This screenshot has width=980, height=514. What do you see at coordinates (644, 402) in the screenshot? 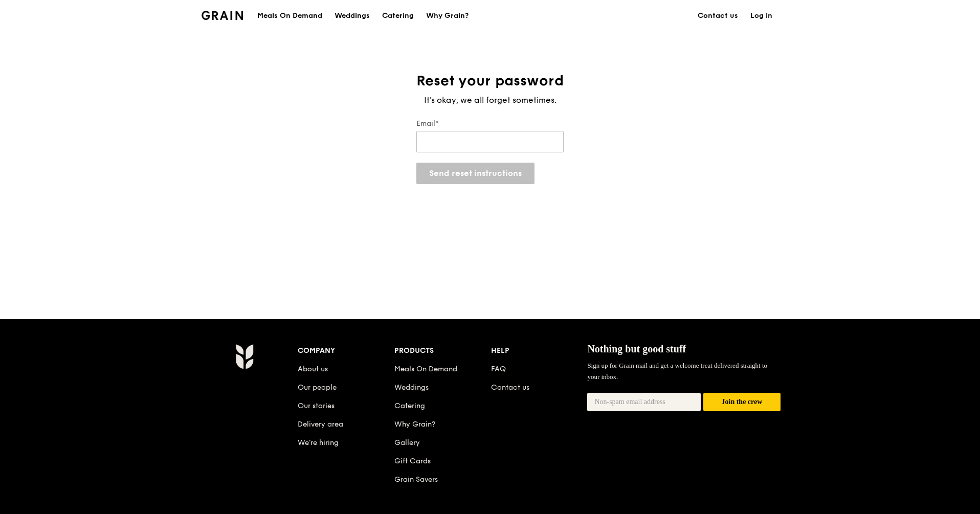
I see `input: Non-spam email address` at bounding box center [644, 402].